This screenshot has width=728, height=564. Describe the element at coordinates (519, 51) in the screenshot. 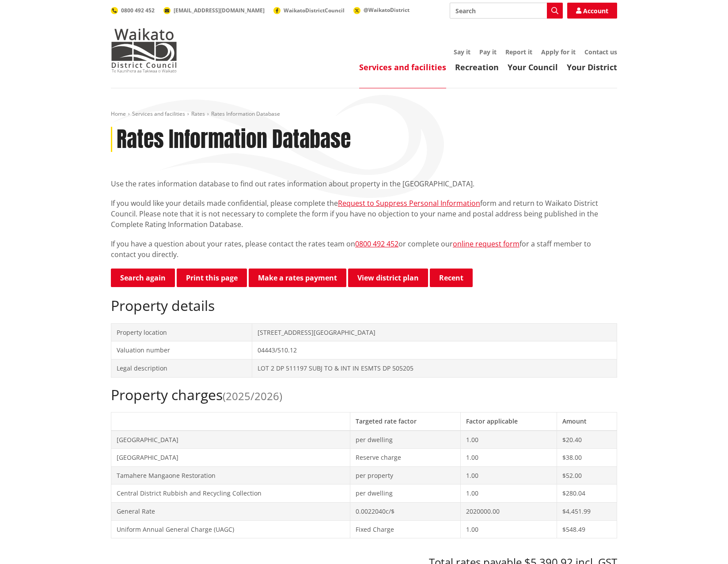

I see `a: Report it` at that location.